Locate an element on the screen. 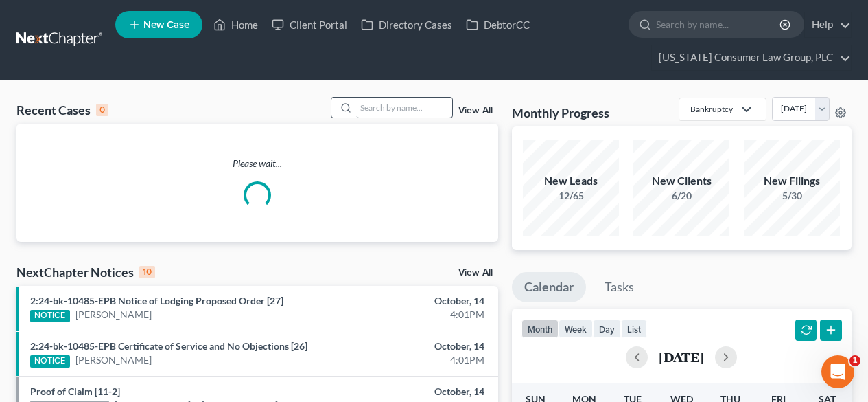 The height and width of the screenshot is (402, 868). div: NextChapter Notices is located at coordinates (86, 272).